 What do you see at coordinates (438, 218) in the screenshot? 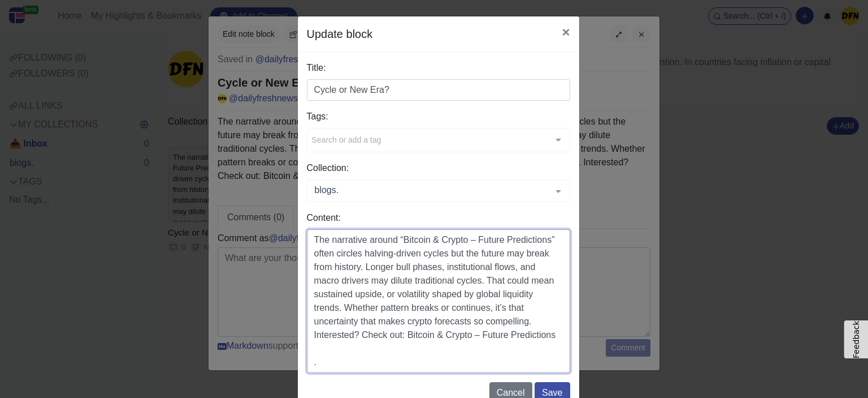
I see `label: Content:` at bounding box center [438, 218].